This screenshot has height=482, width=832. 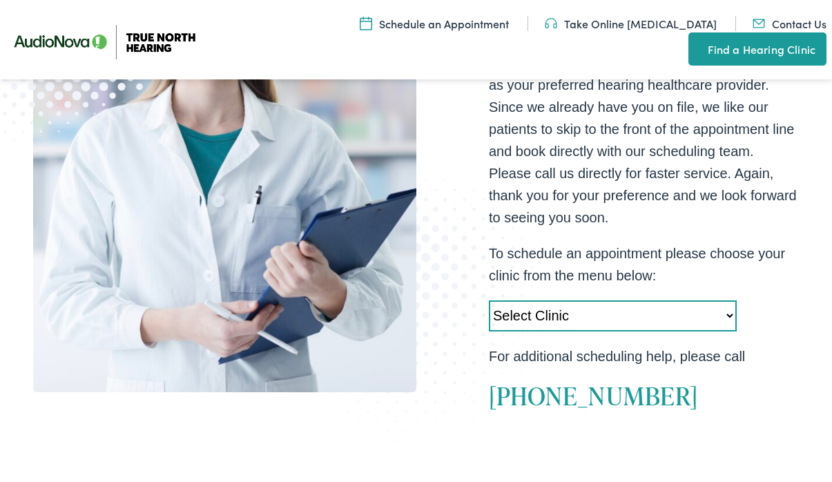 I want to click on a: Contact Us, so click(x=789, y=23).